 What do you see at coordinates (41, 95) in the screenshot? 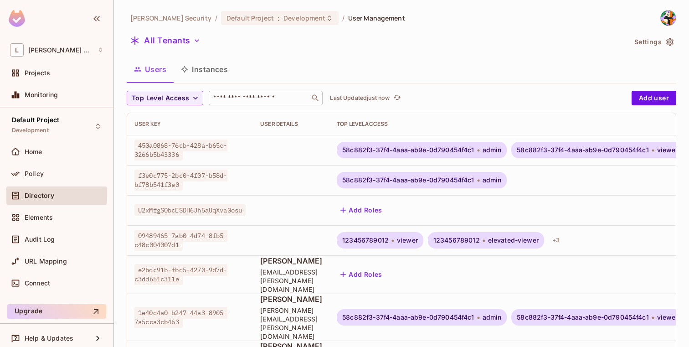
I see `span: Monitoring` at bounding box center [41, 95].